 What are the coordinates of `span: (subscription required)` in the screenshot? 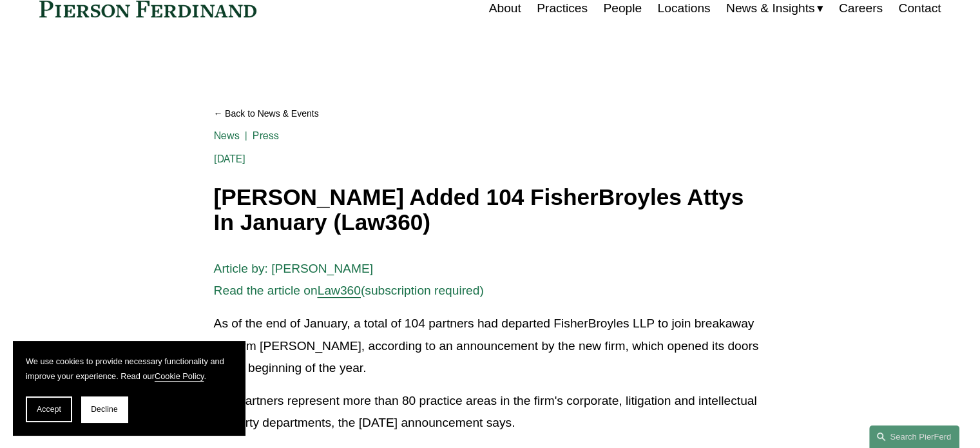 It's located at (422, 290).